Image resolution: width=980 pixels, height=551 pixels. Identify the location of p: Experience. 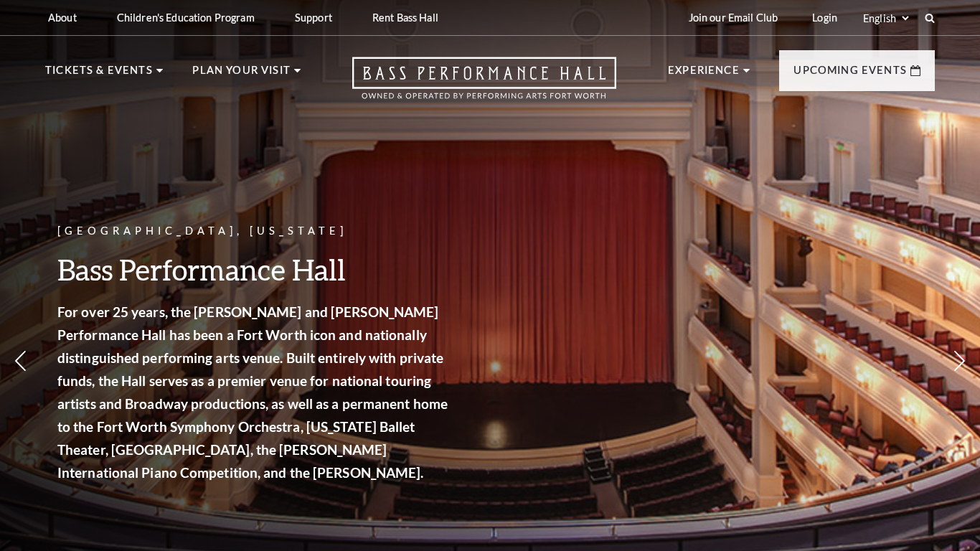
(704, 75).